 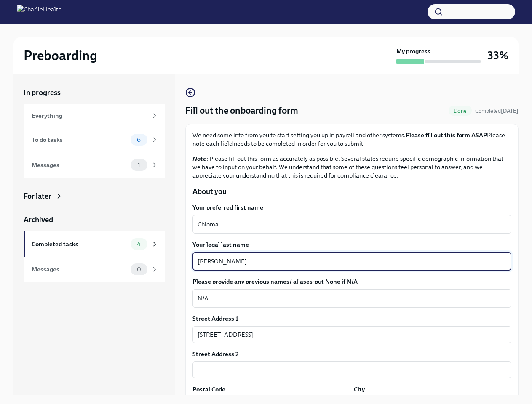 What do you see at coordinates (498, 55) in the screenshot?
I see `h3: 33%` at bounding box center [498, 55].